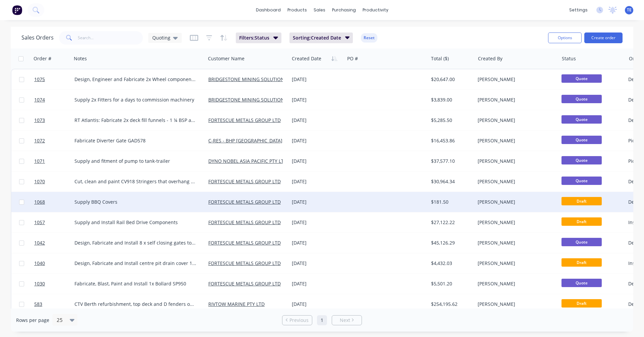 Image resolution: width=644 pixels, height=337 pixels. Describe the element at coordinates (54, 263) in the screenshot. I see `a: 1040` at that location.